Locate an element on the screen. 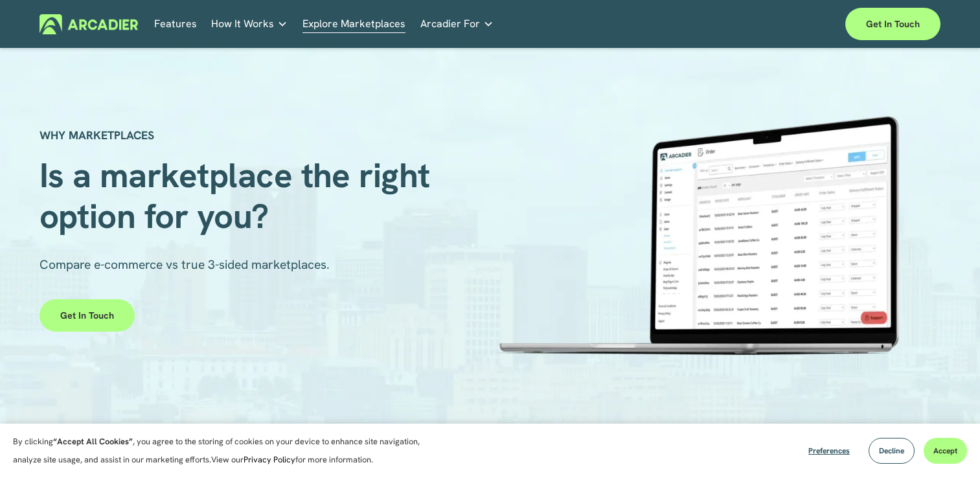 The width and height of the screenshot is (980, 478). span: Arcadier For is located at coordinates (450, 24).